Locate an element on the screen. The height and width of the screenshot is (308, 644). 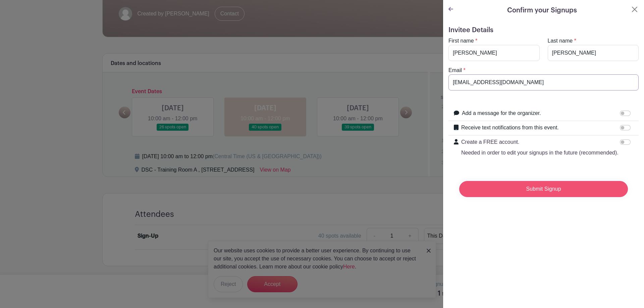
button: Close is located at coordinates (635, 10).